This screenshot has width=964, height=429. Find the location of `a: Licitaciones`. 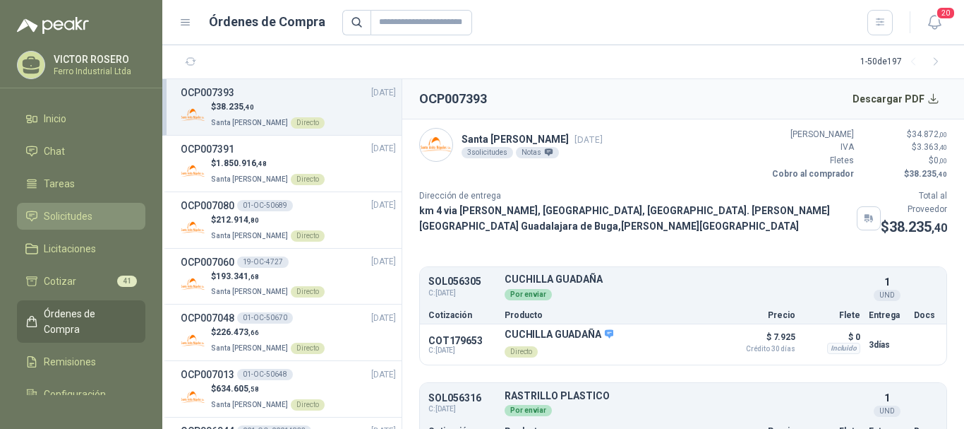

a: Licitaciones is located at coordinates (81, 249).